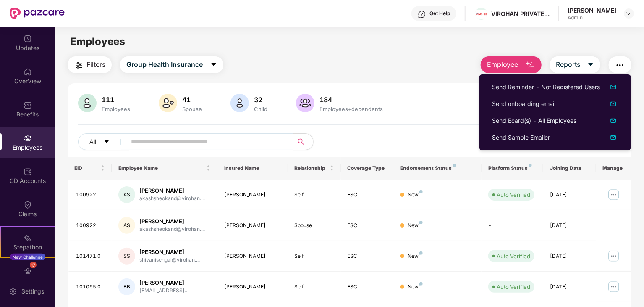 The height and width of the screenshot is (307, 644). What do you see at coordinates (13, 291) in the screenshot?
I see `img: svg+xml;base64,PHN2ZyBpZD0iU2V0dGluZy0yMHgyMCIgeG1sbnM9Imh0dHA6Ly93d3cudzMub3JnLzIwMDAvc3ZnIiB3aW...` at bounding box center [13, 291].